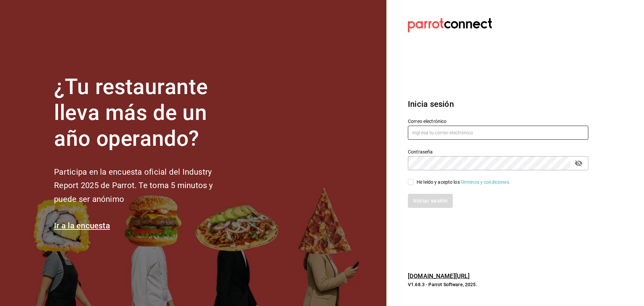 The image size is (644, 306). What do you see at coordinates (145, 185) in the screenshot?
I see `h2: Participa en la encuesta oficial del Industry Report 2025 de Parrot. Te toma 5 minutos y puede se...` at bounding box center [145, 185].